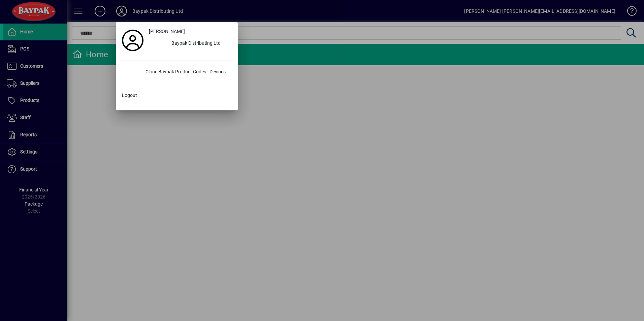 The height and width of the screenshot is (321, 644). Describe the element at coordinates (187, 72) in the screenshot. I see `div: Clone Baypak Product Codes - Devines` at that location.